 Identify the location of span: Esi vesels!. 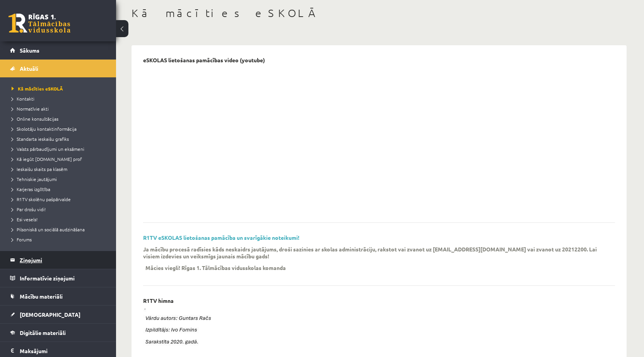
(24, 219).